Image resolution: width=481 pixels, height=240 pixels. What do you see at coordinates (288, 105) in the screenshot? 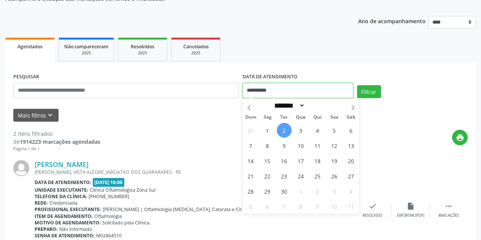
I see `select: Month` at bounding box center [288, 105].